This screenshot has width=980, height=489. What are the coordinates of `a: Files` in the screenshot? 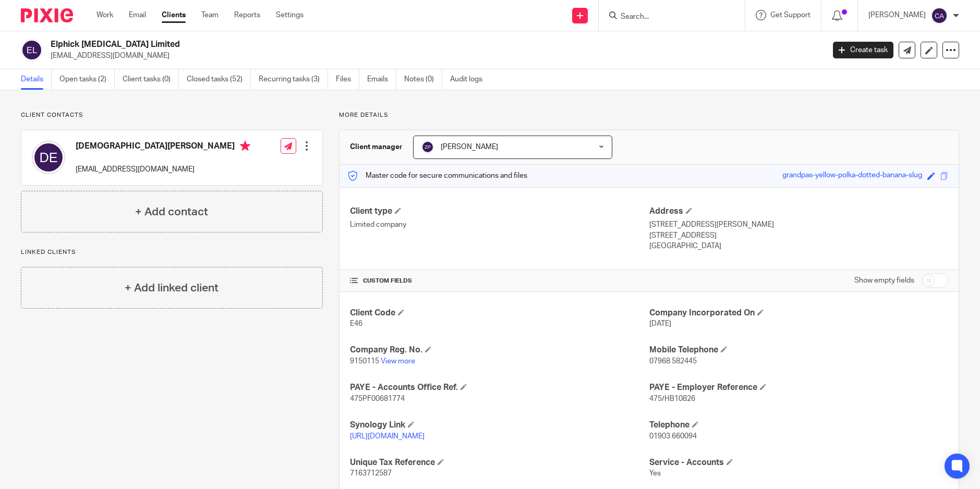 It's located at (347, 79).